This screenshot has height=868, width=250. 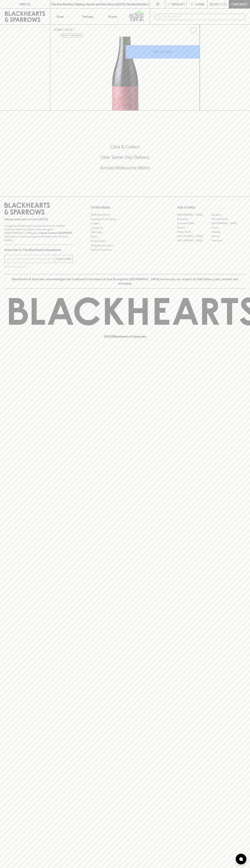 What do you see at coordinates (162, 52) in the screenshot?
I see `p: ADD TO CART` at bounding box center [162, 52].